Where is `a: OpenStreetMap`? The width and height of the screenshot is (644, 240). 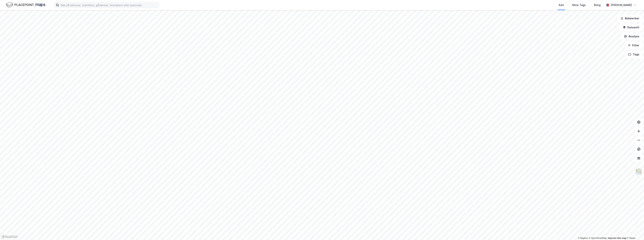
a: OpenStreetMap is located at coordinates (598, 238).